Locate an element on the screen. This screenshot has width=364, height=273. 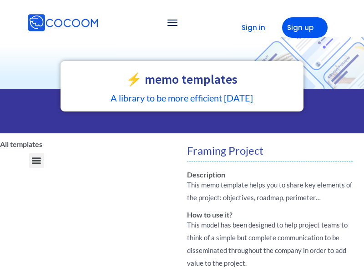
h6: Description is located at coordinates (270, 175).